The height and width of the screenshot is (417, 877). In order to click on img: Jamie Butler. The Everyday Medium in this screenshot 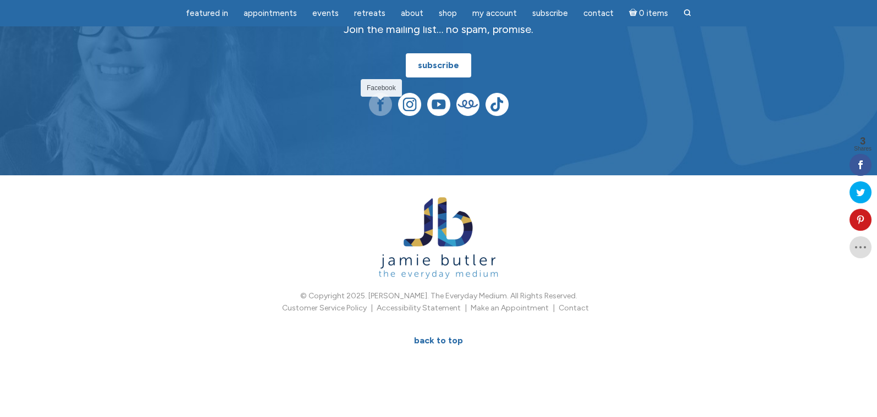, I will do `click(438, 238)`.